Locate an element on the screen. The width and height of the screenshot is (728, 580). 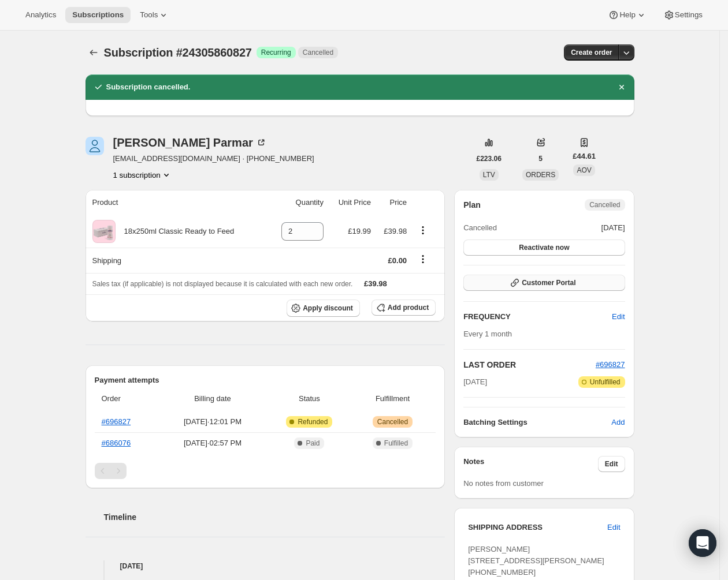
span: 5 is located at coordinates (541, 159).